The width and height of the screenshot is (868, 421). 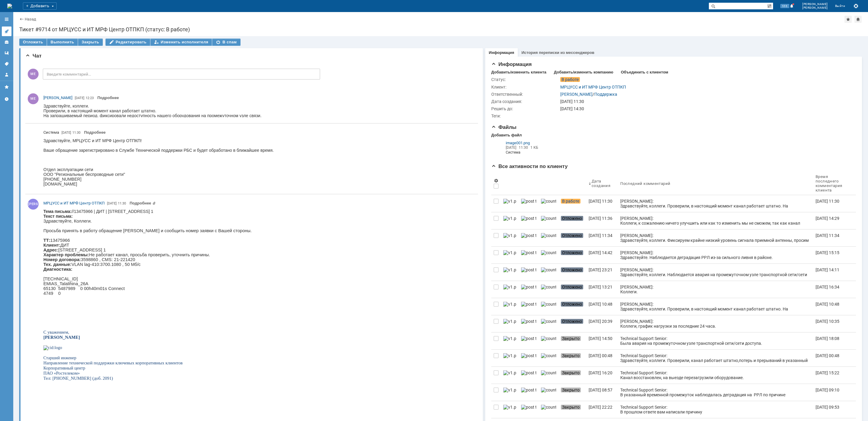 I want to click on a: Подробнее, so click(x=108, y=97).